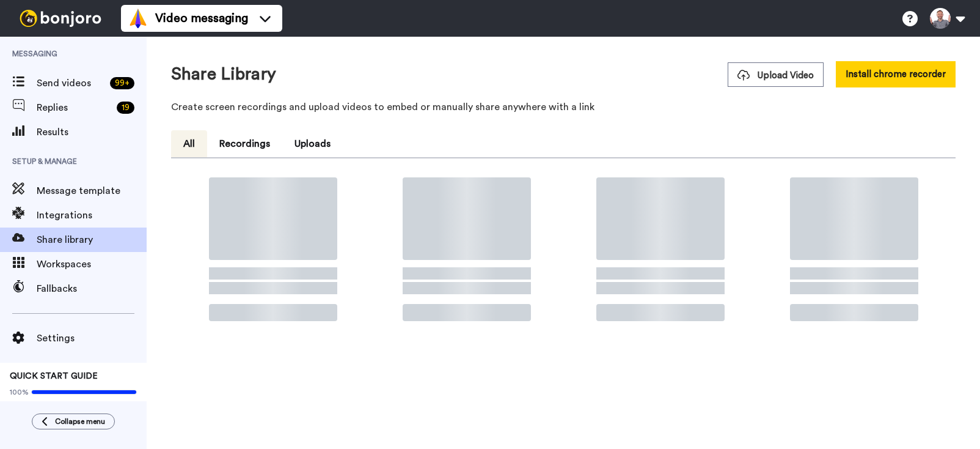 The height and width of the screenshot is (449, 980). What do you see at coordinates (312, 144) in the screenshot?
I see `button: Uploads` at bounding box center [312, 144].